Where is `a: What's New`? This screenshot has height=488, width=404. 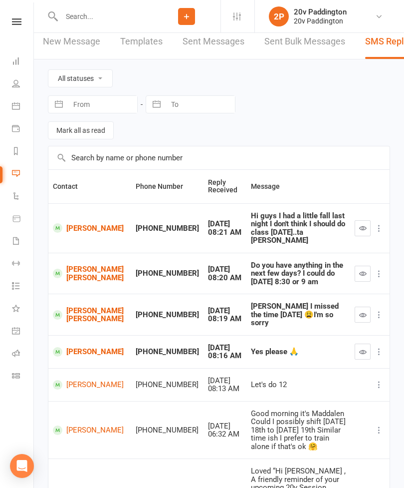
a: What's New is located at coordinates (23, 309).